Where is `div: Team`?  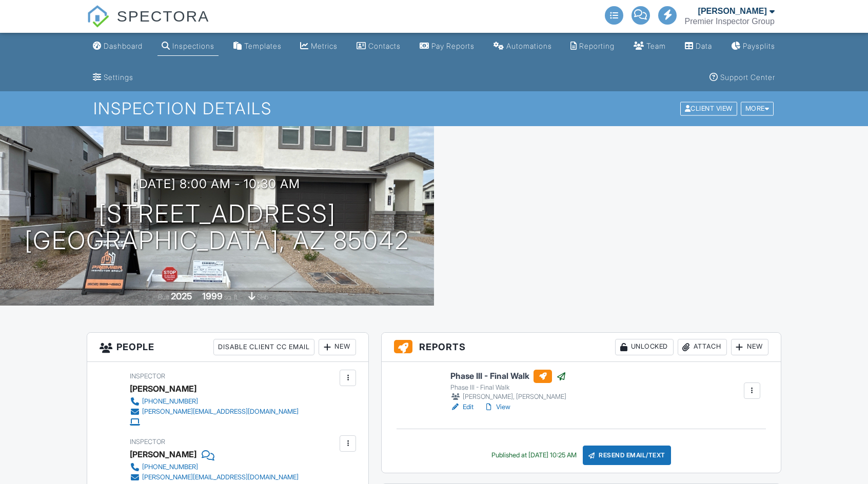
div: Team is located at coordinates (655, 46).